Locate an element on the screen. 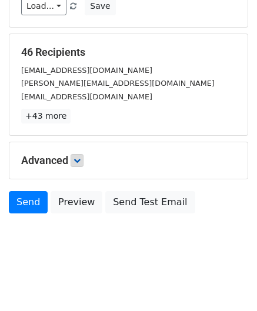 This screenshot has height=311, width=257. h5: 46 Recipients is located at coordinates (128, 52).